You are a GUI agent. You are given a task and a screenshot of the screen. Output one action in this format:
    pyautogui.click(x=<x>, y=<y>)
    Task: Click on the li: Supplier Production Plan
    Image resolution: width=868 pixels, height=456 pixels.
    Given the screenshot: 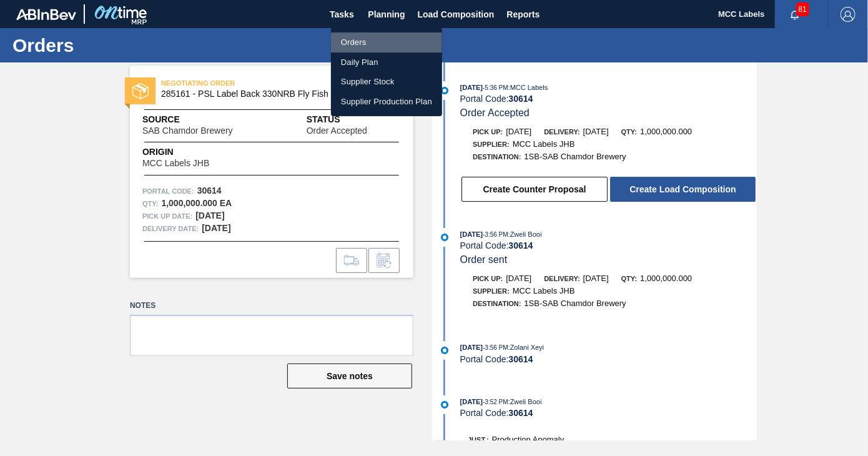 What is the action you would take?
    pyautogui.click(x=386, y=102)
    